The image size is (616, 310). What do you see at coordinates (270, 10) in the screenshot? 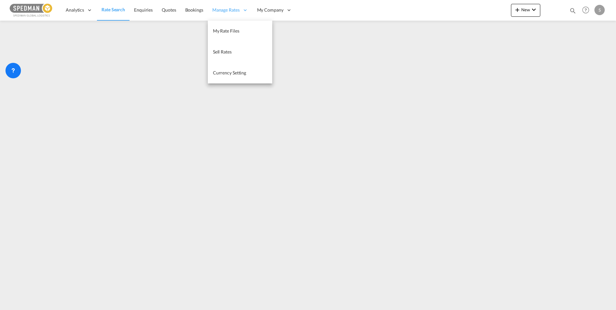
I see `span: My Company` at bounding box center [270, 10].